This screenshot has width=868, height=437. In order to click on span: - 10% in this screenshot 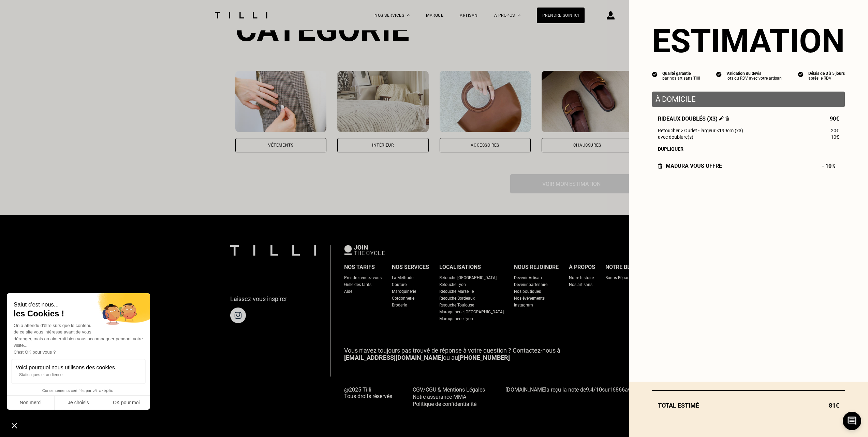, I will do `click(831, 166)`.